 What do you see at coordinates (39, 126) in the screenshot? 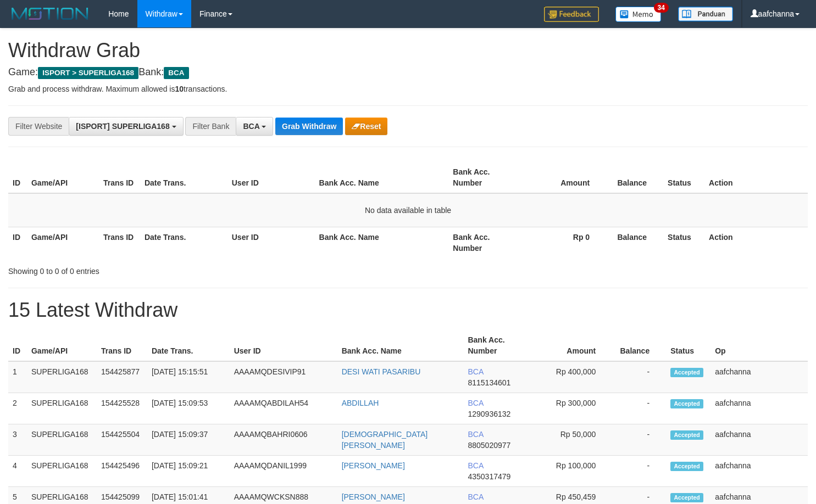
I see `div: Filter Website` at bounding box center [39, 126].